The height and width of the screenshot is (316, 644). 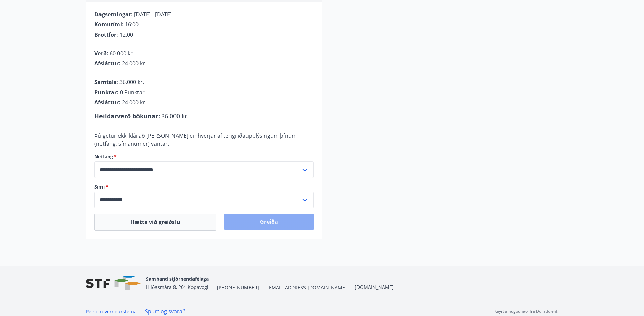 I want to click on span: Samband stjórnendafélaga, so click(x=177, y=279).